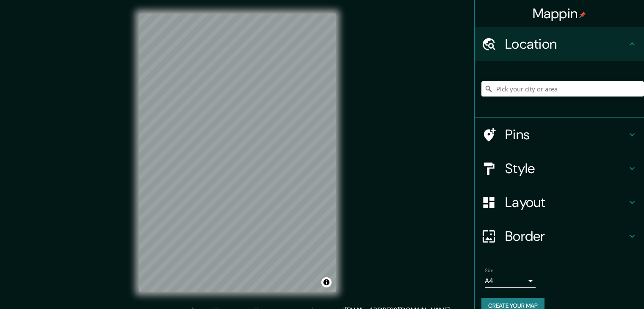 Image resolution: width=644 pixels, height=309 pixels. What do you see at coordinates (237, 153) in the screenshot?
I see `canvas: Map` at bounding box center [237, 153].